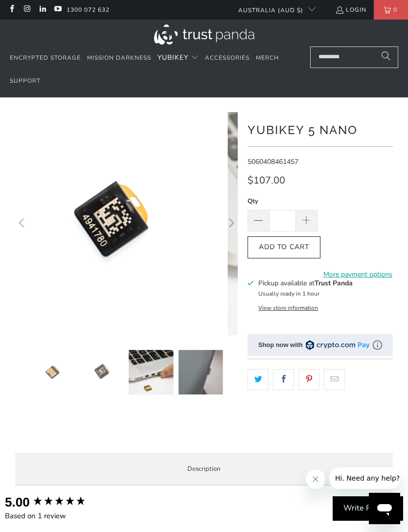 The height and width of the screenshot is (532, 408). What do you see at coordinates (267, 58) in the screenshot?
I see `span: Merch` at bounding box center [267, 58].